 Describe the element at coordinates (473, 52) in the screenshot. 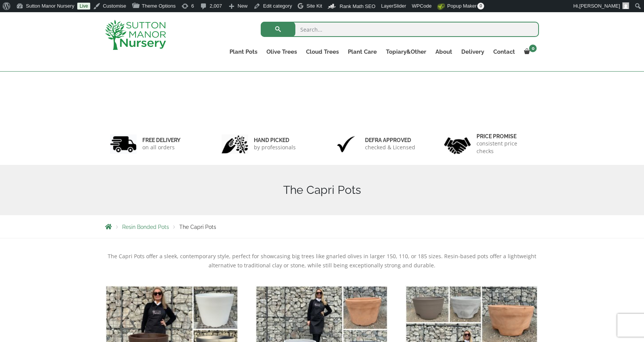

I see `a: Delivery` at that location.